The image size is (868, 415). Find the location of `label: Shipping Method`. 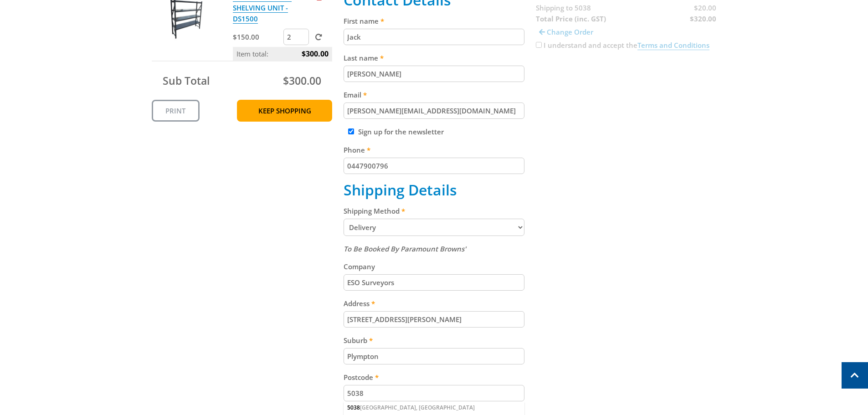

label: Shipping Method is located at coordinates (434, 211).